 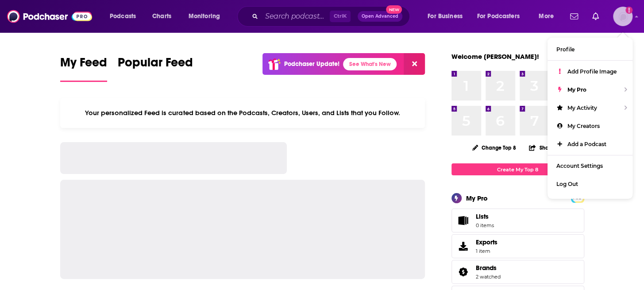 What do you see at coordinates (477, 198) in the screenshot?
I see `div: My Pro` at bounding box center [477, 198].